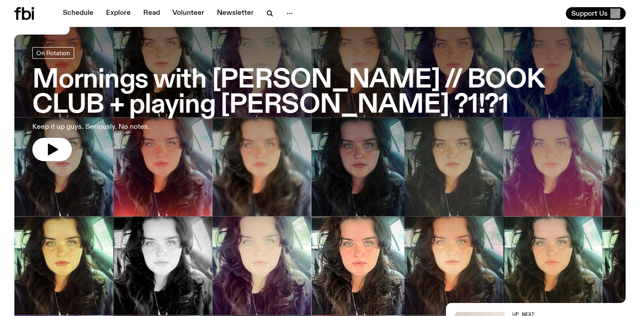 The width and height of the screenshot is (640, 316). Describe the element at coordinates (151, 13) in the screenshot. I see `a: Read` at that location.